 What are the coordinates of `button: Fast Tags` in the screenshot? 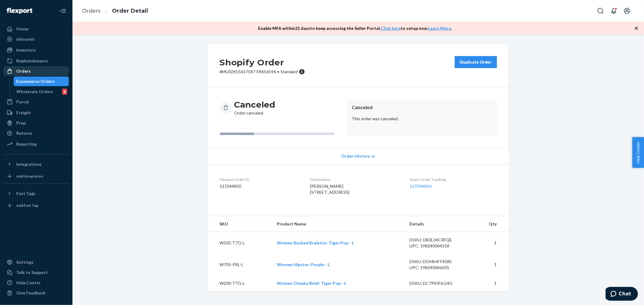 It's located at (36, 194).